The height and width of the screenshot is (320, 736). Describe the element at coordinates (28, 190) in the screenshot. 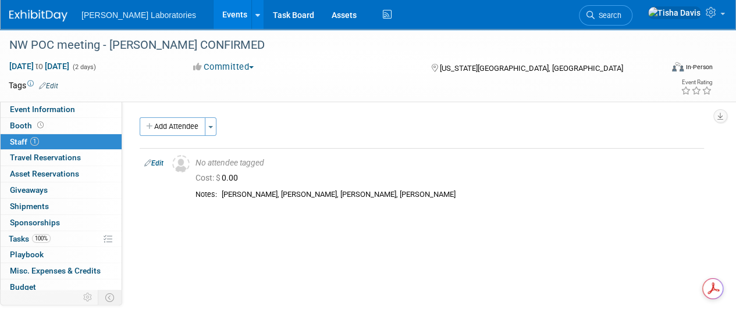

I see `span: Giveaways` at that location.